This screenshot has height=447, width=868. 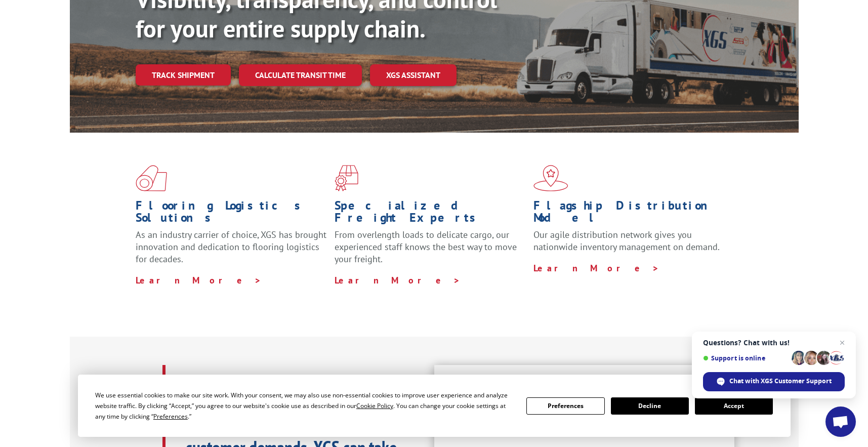 What do you see at coordinates (629, 214) in the screenshot?
I see `h1: Flagship Distribution Model` at bounding box center [629, 214].